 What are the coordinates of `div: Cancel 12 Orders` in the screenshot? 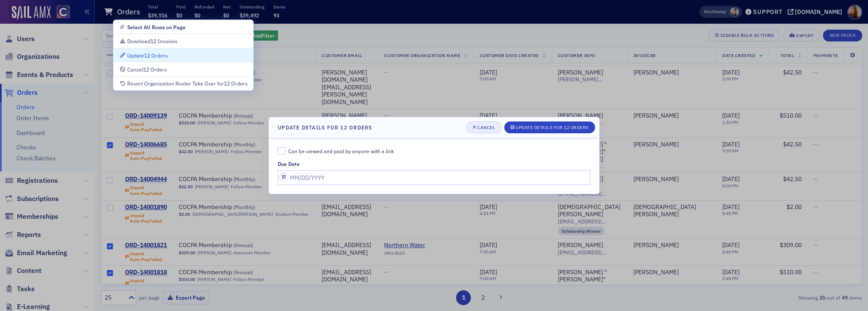 It's located at (147, 69).